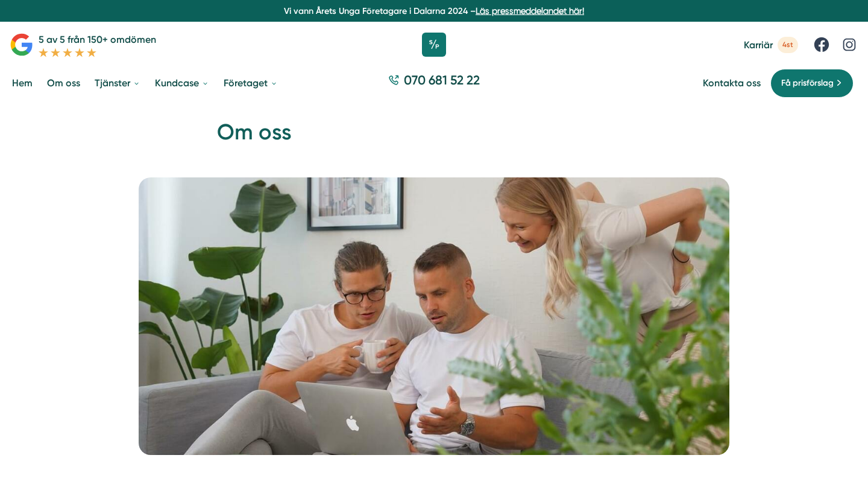 This screenshot has width=868, height=490. Describe the element at coordinates (732, 83) in the screenshot. I see `a: Kontakta oss` at that location.